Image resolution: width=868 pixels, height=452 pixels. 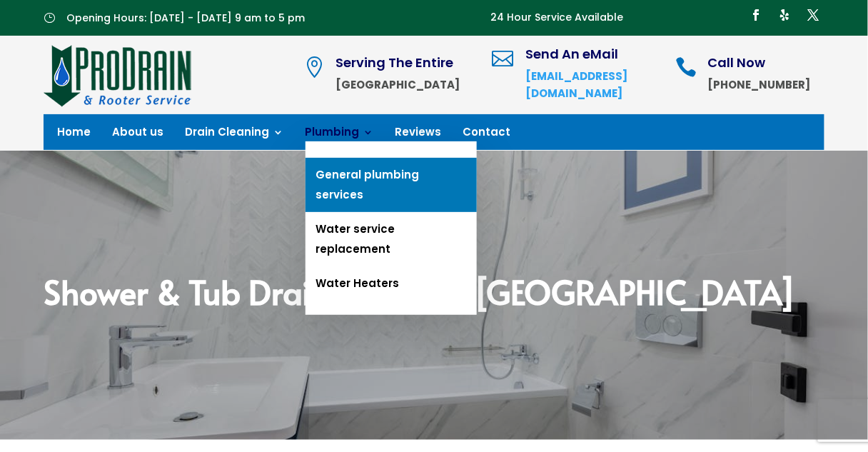 I want to click on a: Reviews, so click(x=418, y=135).